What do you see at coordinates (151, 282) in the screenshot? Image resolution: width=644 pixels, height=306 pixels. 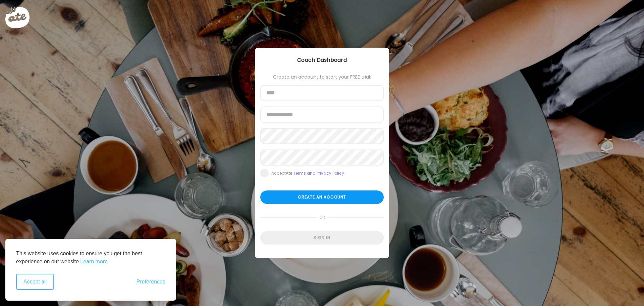 I see `span: Preferences` at bounding box center [151, 282].